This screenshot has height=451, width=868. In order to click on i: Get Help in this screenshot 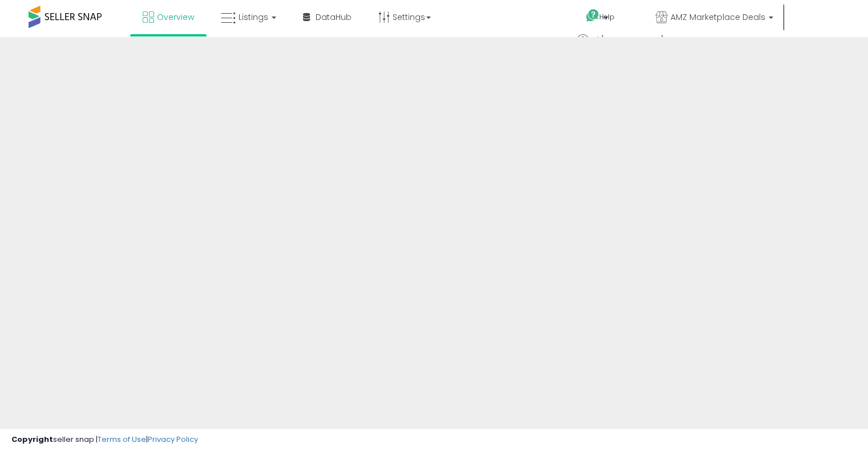, I will do `click(592, 15)`.